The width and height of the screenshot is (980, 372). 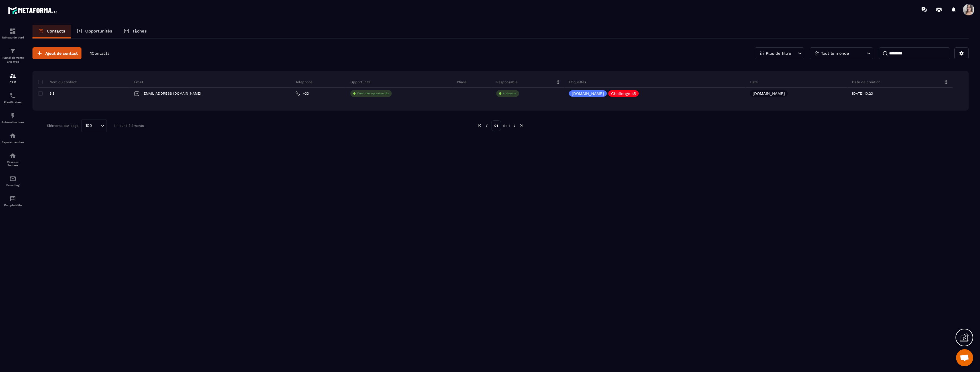 What do you see at coordinates (12, 55) in the screenshot?
I see `a: formationformationTunnel de vente Site web` at bounding box center [12, 55].